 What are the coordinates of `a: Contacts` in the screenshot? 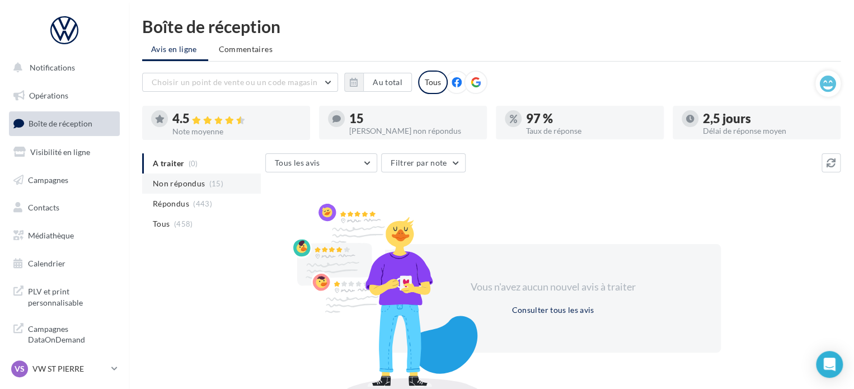 It's located at (64, 208).